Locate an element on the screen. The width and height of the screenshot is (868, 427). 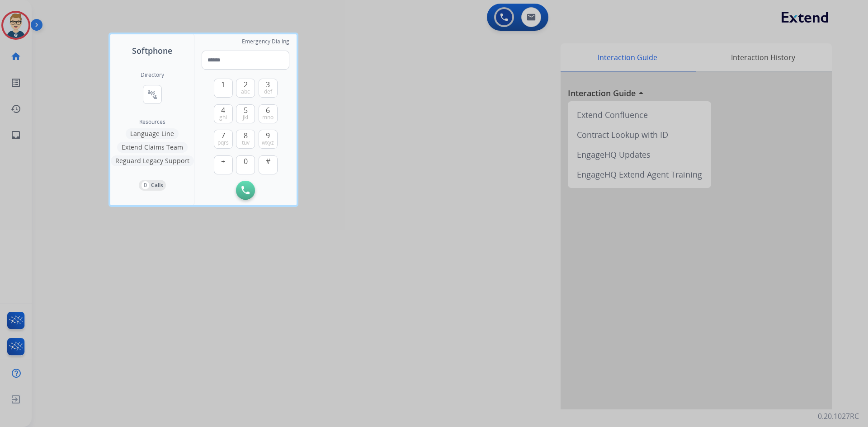
button: 0 is located at coordinates (246, 165).